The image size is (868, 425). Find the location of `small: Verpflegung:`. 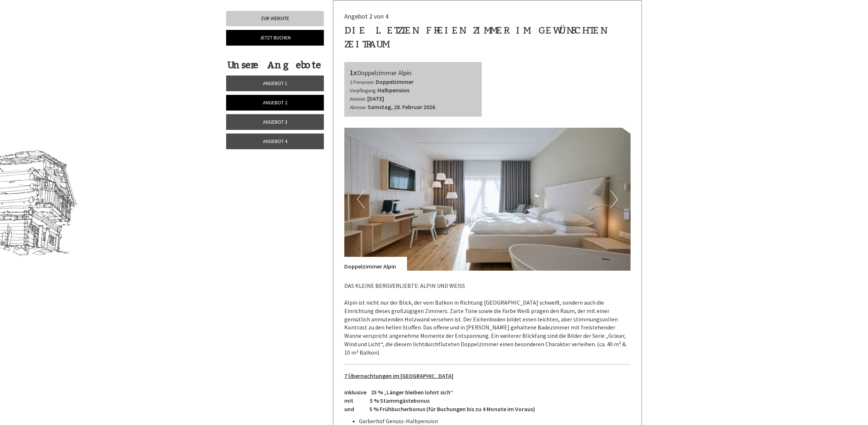

small: Verpflegung: is located at coordinates (363, 91).